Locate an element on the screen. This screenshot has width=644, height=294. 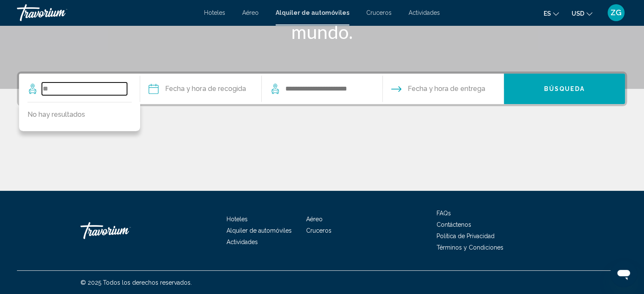
span: USD is located at coordinates (578, 14).